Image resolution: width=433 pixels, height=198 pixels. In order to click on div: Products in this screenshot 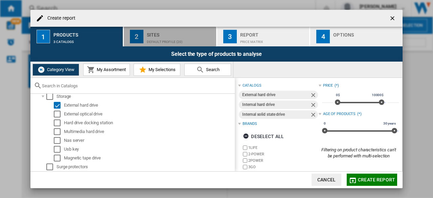, I will do `click(87, 33)`.